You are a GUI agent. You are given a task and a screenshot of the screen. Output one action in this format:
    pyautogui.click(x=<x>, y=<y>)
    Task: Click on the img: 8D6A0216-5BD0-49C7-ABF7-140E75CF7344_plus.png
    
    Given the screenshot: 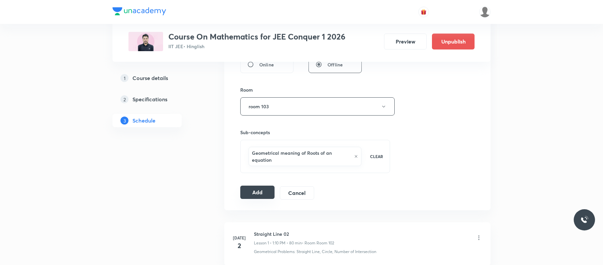 What is the action you would take?
    pyautogui.click(x=146, y=42)
    